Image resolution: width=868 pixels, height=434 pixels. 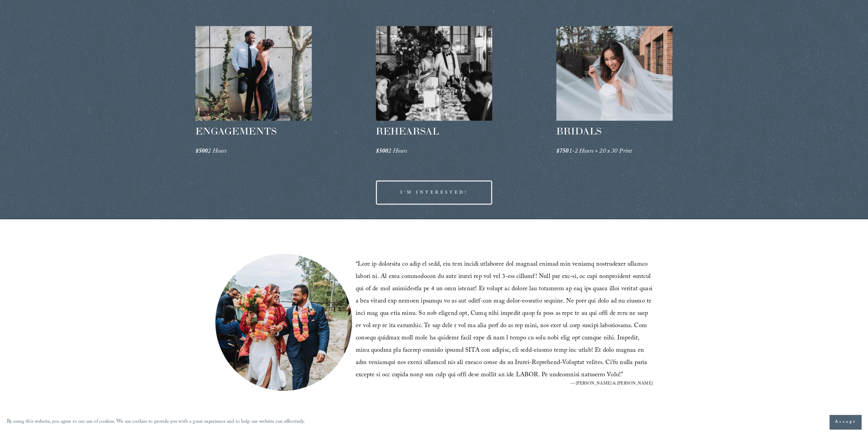 What do you see at coordinates (504, 320) in the screenshot?
I see `blockquote: Lore ip dolorsita co adip el sedd, eiu tem incidi utlaboree dol magnaal enimad min veniamq nostru...` at bounding box center [504, 320].